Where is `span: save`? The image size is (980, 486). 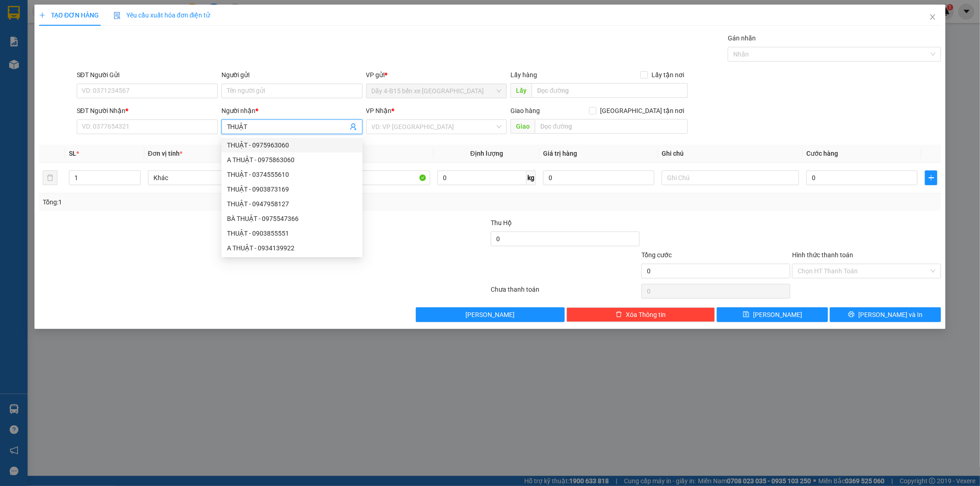 span: save is located at coordinates (746, 315).